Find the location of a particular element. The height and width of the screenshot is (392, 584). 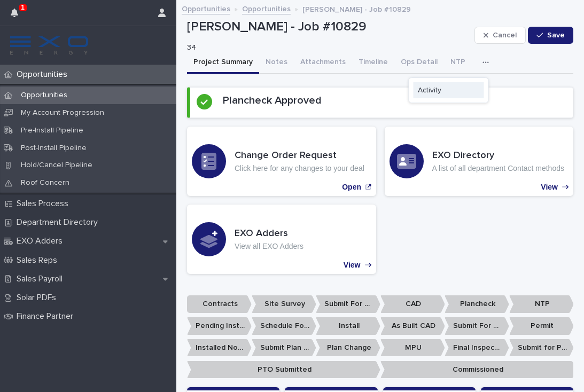

button: Notes is located at coordinates (276, 63).